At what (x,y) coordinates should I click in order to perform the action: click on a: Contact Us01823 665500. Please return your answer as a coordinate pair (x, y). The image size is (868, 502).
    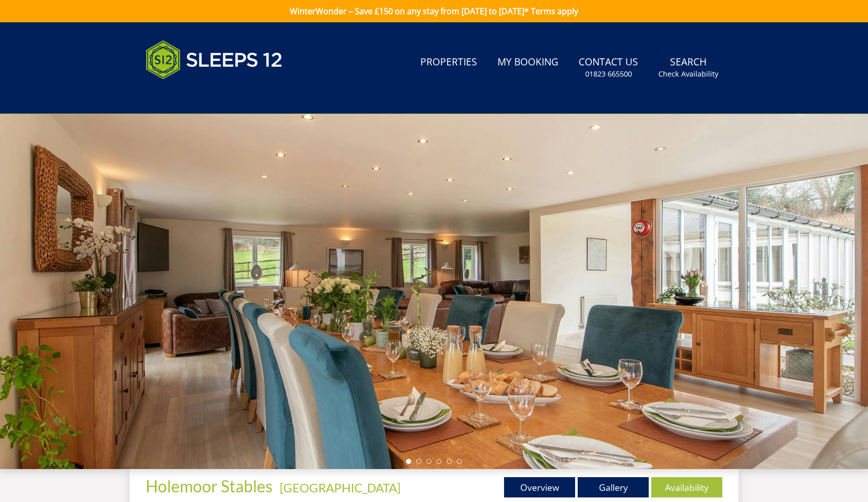
    Looking at the image, I should click on (608, 67).